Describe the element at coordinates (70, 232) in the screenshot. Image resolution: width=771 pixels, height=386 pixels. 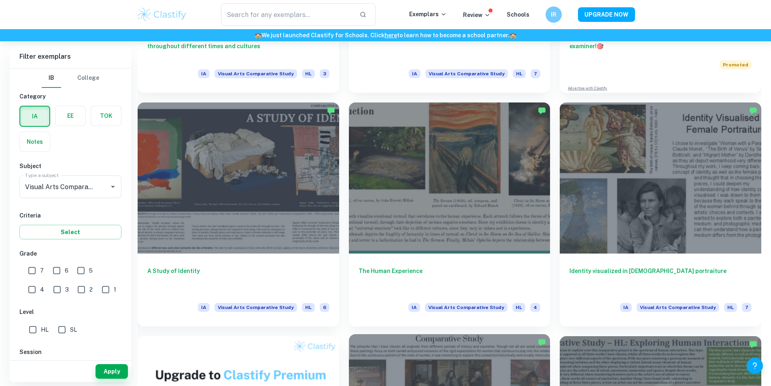
I see `button: Select` at that location.